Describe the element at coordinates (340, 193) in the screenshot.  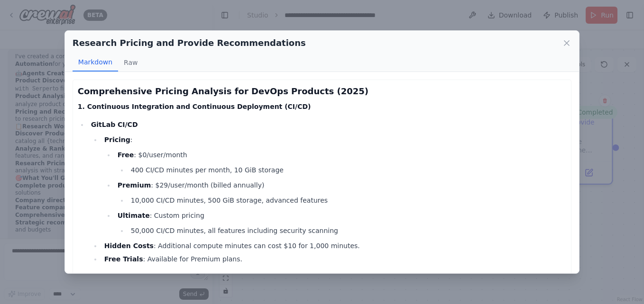
I see `li: : $29/user/month (billed annually)` at that location.